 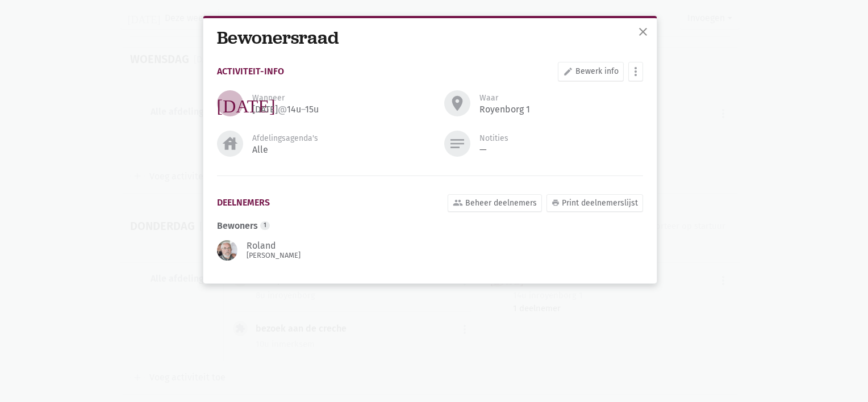 I want to click on i: print, so click(x=556, y=203).